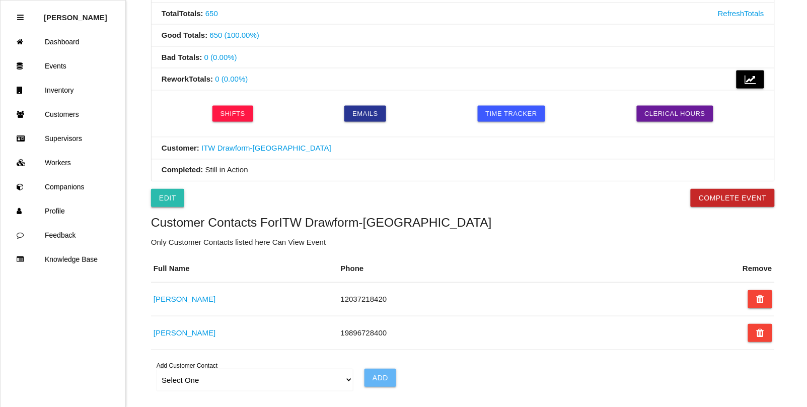 This screenshot has height=407, width=807. I want to click on p: Rosie Blandino, so click(75, 14).